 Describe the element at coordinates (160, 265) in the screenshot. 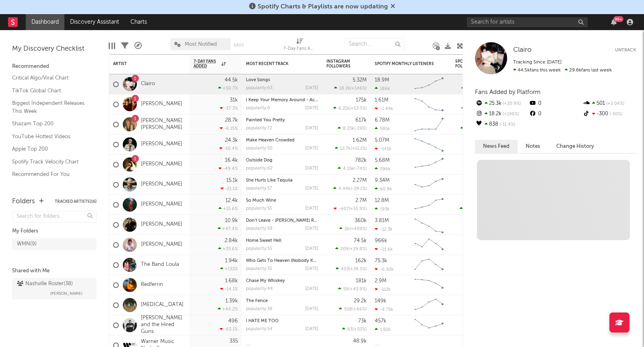

I see `a: The Band Loula` at that location.